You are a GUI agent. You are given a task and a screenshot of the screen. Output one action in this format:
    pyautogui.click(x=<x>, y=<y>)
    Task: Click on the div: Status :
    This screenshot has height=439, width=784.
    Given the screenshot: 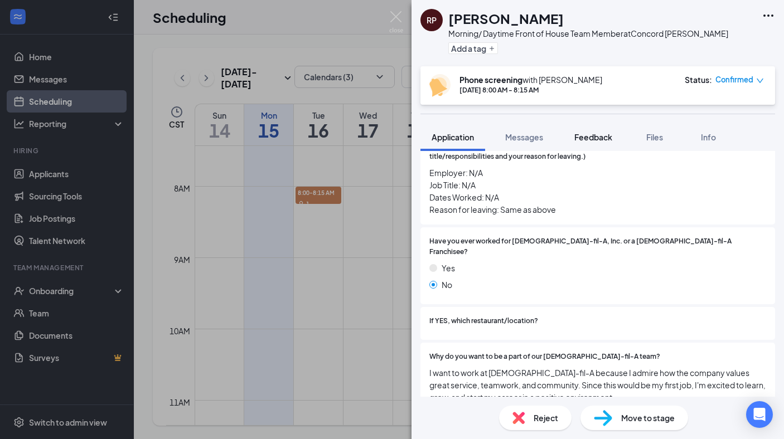 What is the action you would take?
    pyautogui.click(x=698, y=80)
    